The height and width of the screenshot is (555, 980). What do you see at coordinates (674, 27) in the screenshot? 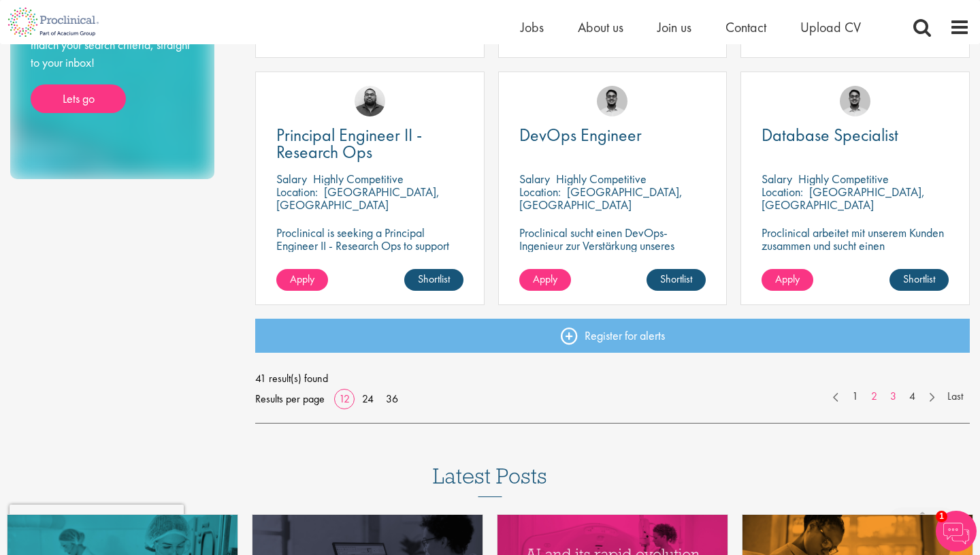
I see `a: Join us` at bounding box center [674, 27].